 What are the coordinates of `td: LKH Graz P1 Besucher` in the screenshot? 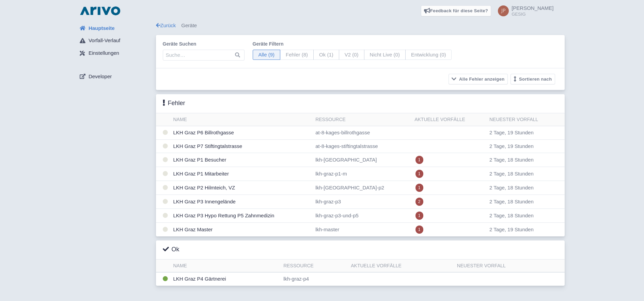 It's located at (242, 160).